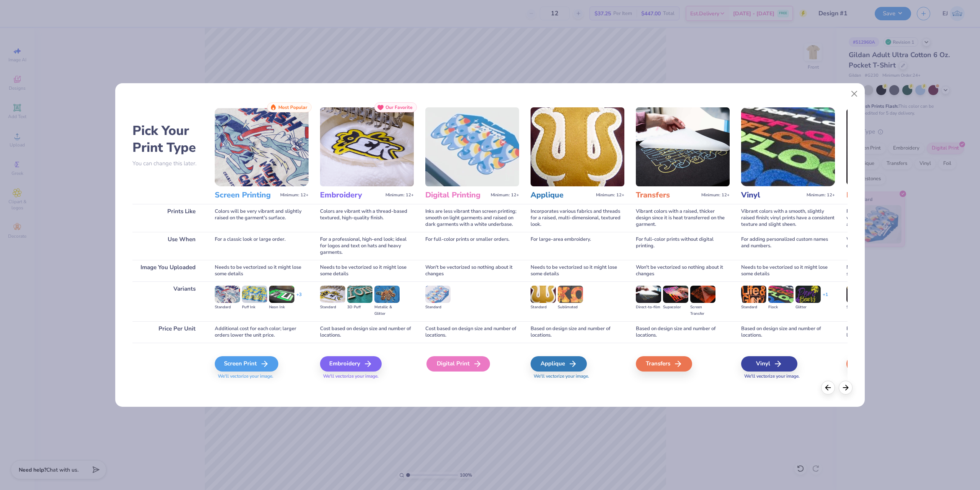  Describe the element at coordinates (781, 307) in the screenshot. I see `div: Flock` at that location.